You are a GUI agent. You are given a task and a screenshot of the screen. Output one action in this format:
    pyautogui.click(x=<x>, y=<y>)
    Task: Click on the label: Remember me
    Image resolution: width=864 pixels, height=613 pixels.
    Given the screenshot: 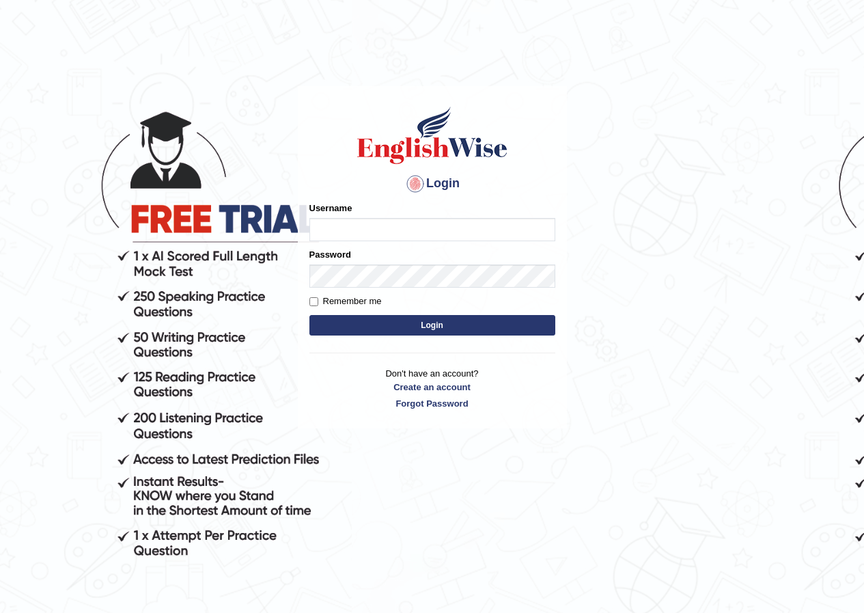 What is the action you would take?
    pyautogui.click(x=346, y=301)
    